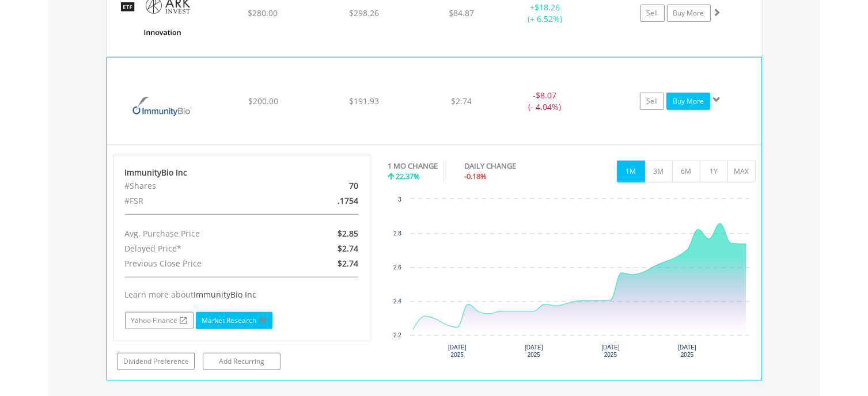 The width and height of the screenshot is (868, 396). Describe the element at coordinates (263, 13) in the screenshot. I see `span: $280.00` at that location.